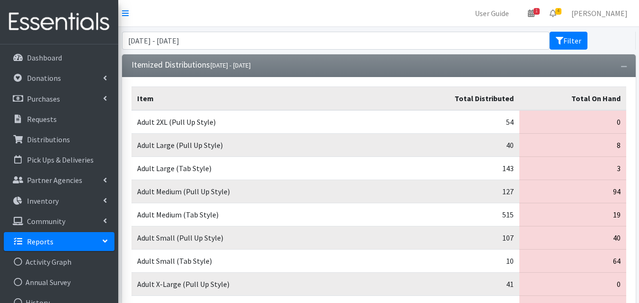  Describe the element at coordinates (60, 160) in the screenshot. I see `p: Pick Ups & Deliveries` at that location.